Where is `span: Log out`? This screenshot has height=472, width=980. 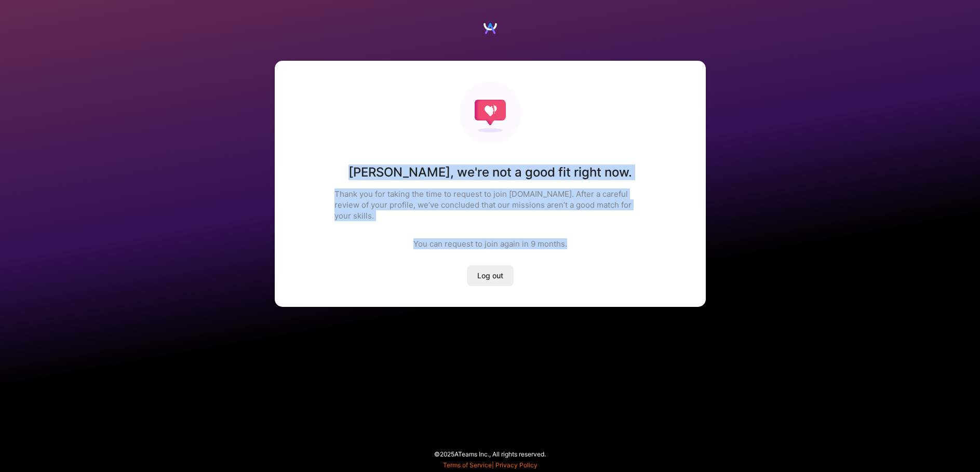
span: Log out is located at coordinates (490, 276).